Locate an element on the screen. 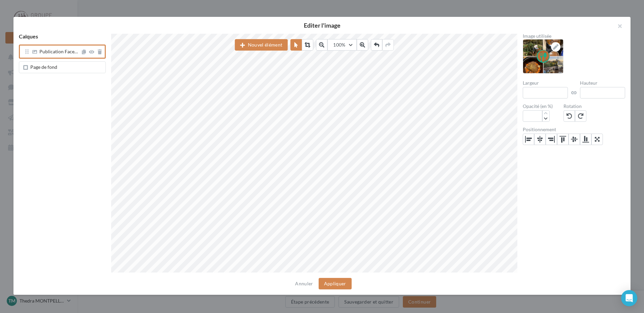  label: Hauteur is located at coordinates (603, 83).